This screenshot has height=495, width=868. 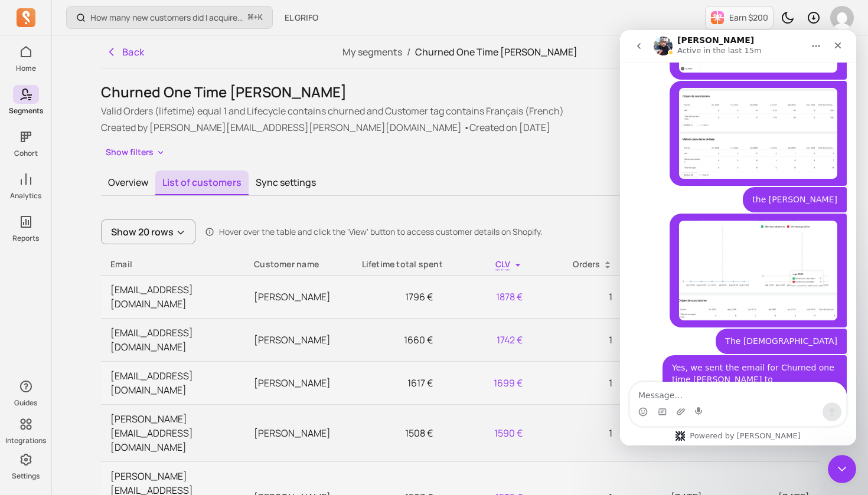 What do you see at coordinates (298, 264) in the screenshot?
I see `p: Customer name` at bounding box center [298, 264].